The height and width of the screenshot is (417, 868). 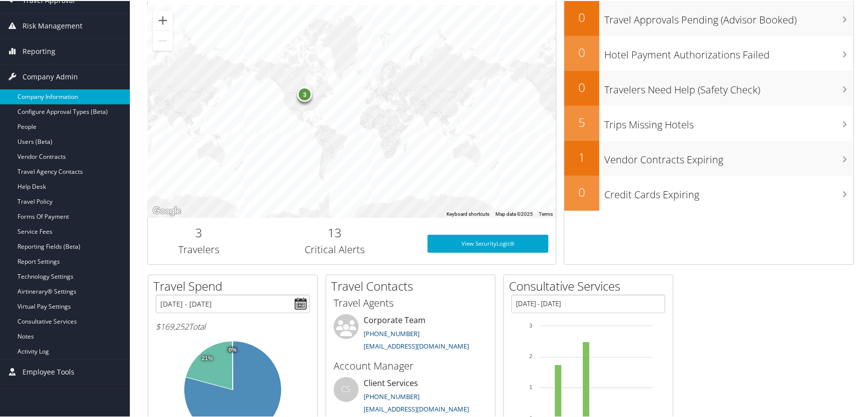 I want to click on h3: Travel Approvals Pending (Advisor Booked), so click(x=728, y=16).